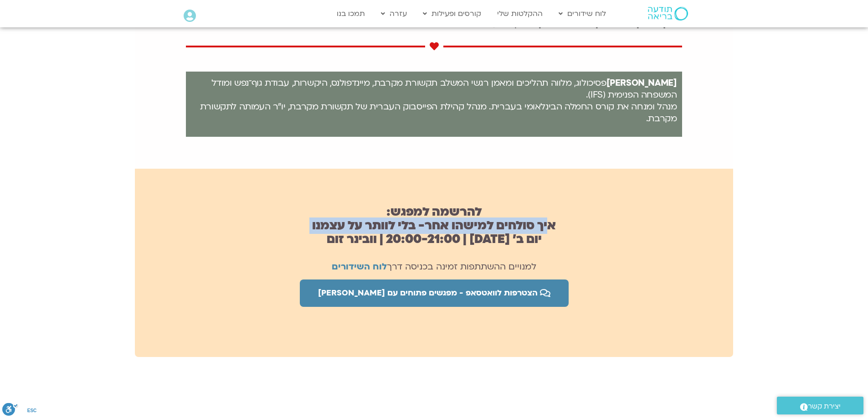  What do you see at coordinates (668, 14) in the screenshot?
I see `img: תודעה בריאה` at bounding box center [668, 14].